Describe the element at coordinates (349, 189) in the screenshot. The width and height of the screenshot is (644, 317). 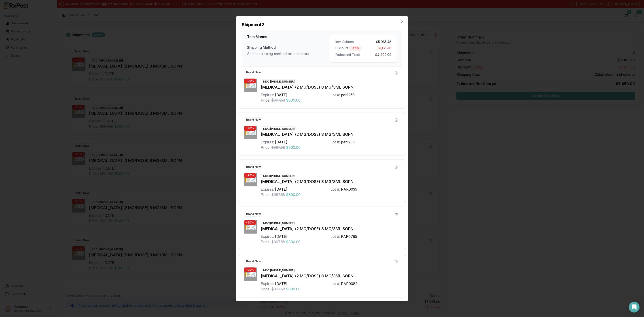
I see `div: RAR0035` at that location.